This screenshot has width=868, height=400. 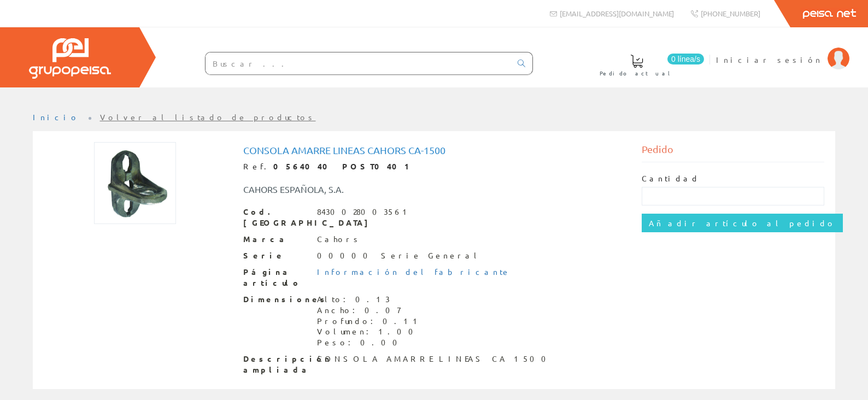 I want to click on img: Foto artículo Consola Amarre Lineas Cahors Ca-1500 (150x150), so click(x=135, y=183).